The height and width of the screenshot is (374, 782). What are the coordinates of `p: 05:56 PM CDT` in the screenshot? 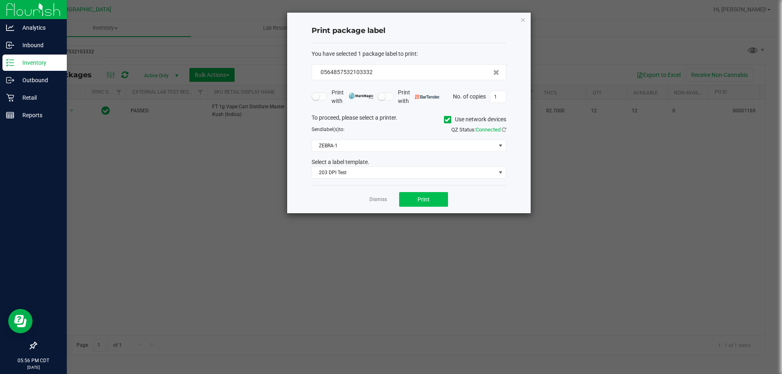 It's located at (33, 361).